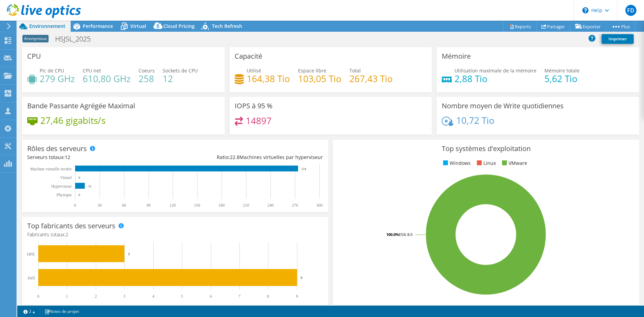 This screenshot has width=644, height=317. I want to click on li: Windows, so click(456, 163).